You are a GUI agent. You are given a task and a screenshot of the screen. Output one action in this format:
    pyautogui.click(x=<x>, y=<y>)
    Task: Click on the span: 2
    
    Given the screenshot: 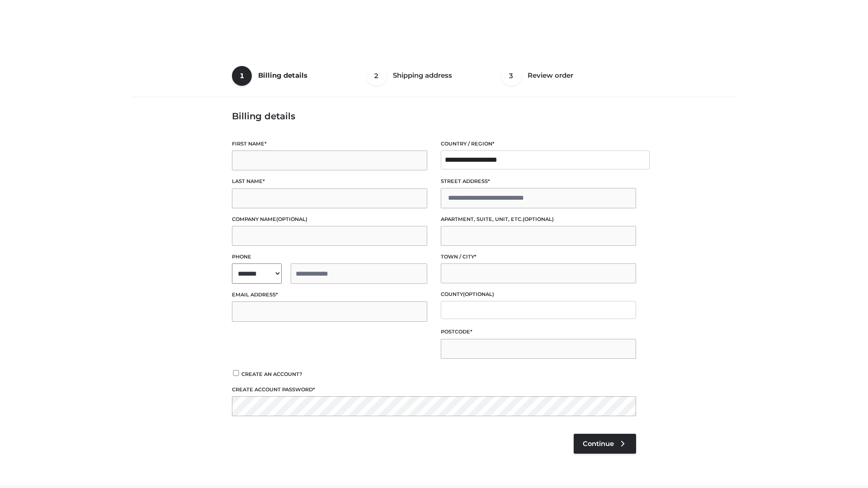 What is the action you would take?
    pyautogui.click(x=376, y=76)
    